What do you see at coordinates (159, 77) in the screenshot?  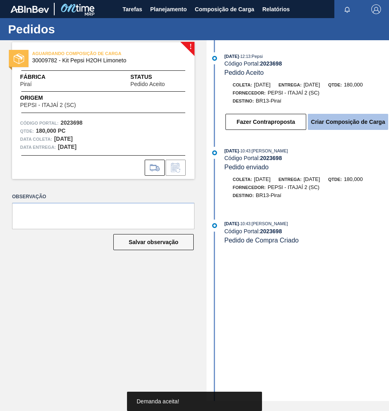 I see `span: Status` at bounding box center [159, 77].